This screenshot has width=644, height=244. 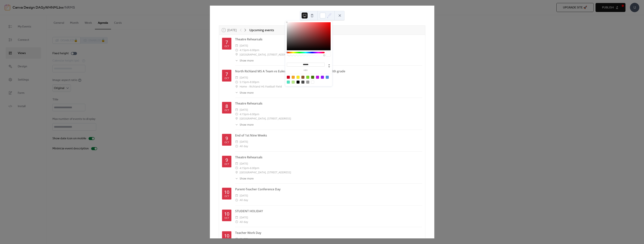 I want to click on div: STUDENT HOLIDAY, so click(x=329, y=211).